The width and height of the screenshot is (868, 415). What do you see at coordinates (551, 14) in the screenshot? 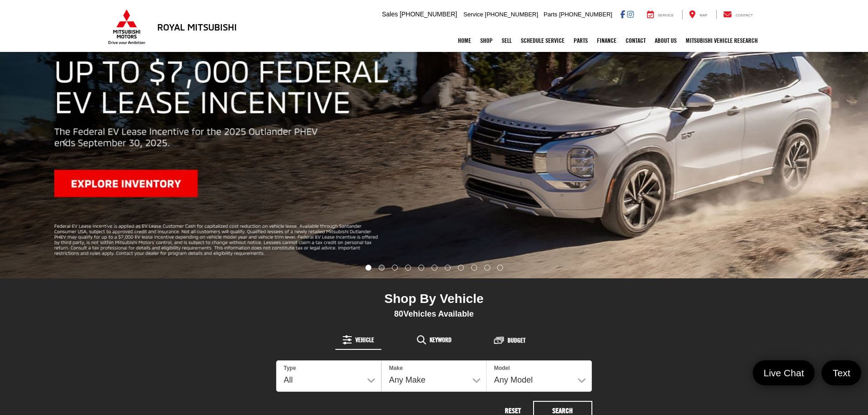
I see `span: Parts` at bounding box center [551, 14].